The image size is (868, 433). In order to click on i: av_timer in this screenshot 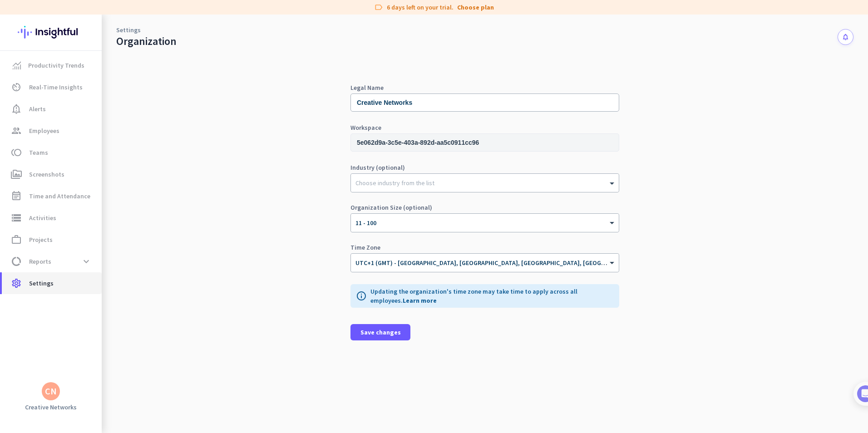, I will do `click(17, 87)`.